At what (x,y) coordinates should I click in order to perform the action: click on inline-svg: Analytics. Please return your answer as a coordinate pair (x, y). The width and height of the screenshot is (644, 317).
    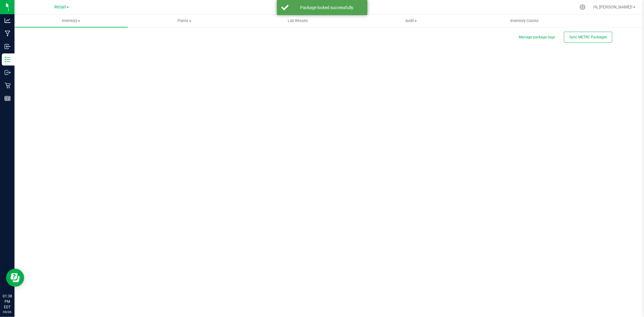
    Looking at the image, I should click on (8, 20).